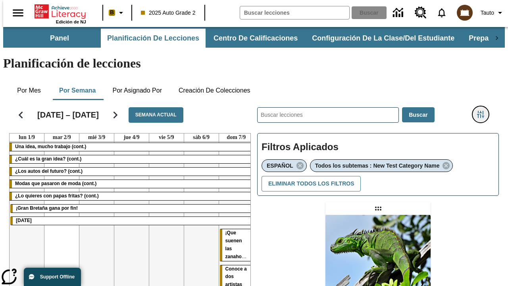 This screenshot has height=286, width=508. Describe the element at coordinates (117, 13) in the screenshot. I see `button: Boost El color de la clase es anaranjado claro. Cambiar el color de la clase.` at that location.